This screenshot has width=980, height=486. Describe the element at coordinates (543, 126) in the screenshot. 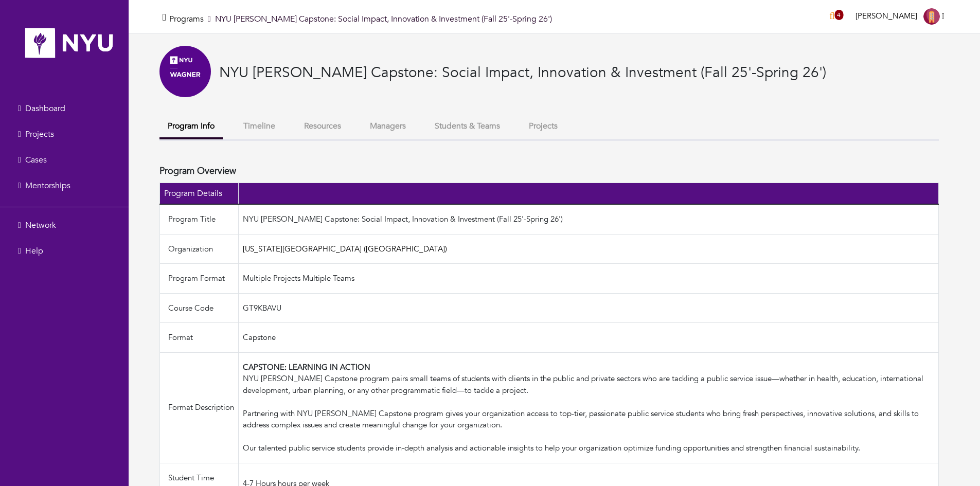

I see `button: Projects` at that location.